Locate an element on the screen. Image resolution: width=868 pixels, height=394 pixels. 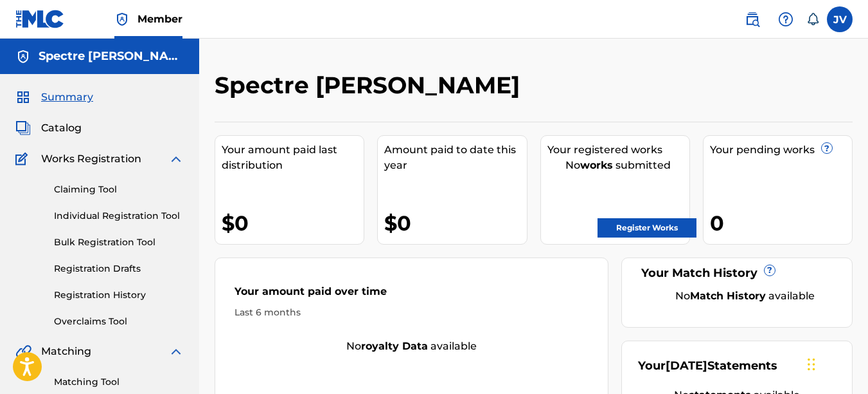
img: search is located at coordinates (752, 19).